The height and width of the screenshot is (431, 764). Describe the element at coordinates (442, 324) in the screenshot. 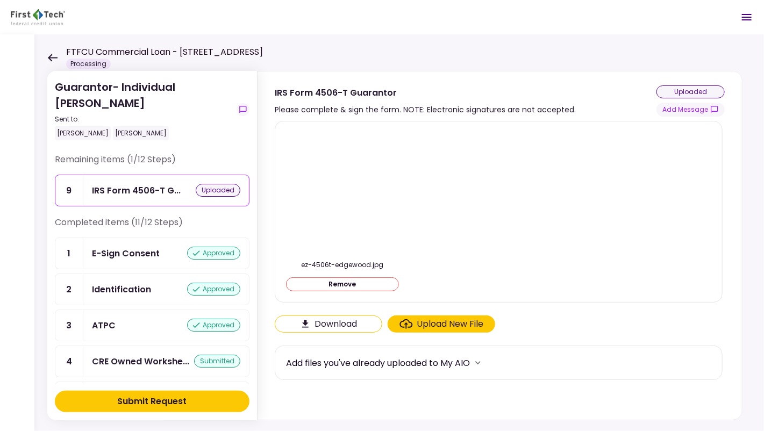

I see `span: Click here to upload the required document` at that location.